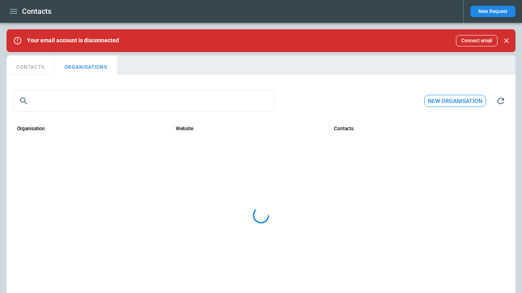 Image resolution: width=522 pixels, height=293 pixels. What do you see at coordinates (506, 41) in the screenshot?
I see `div: dismiss` at bounding box center [506, 41].